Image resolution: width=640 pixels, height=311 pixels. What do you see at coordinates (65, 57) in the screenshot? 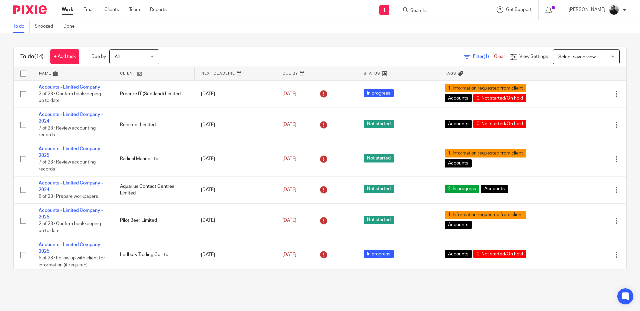
I see `a: + Add task` at bounding box center [65, 57].